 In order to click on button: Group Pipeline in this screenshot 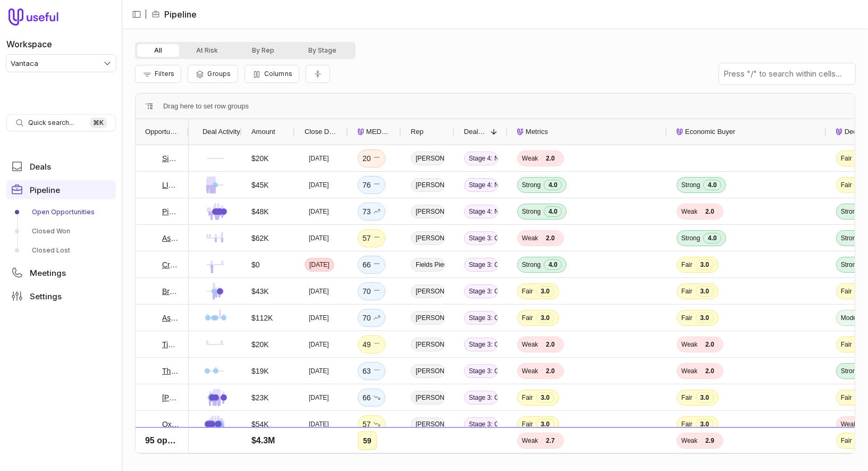, I will do `click(213, 74)`.